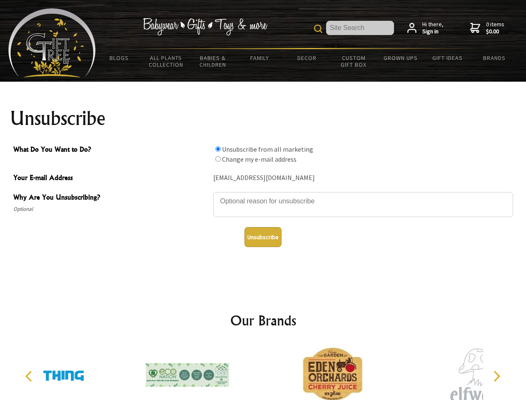 The width and height of the screenshot is (526, 400). Describe the element at coordinates (30, 376) in the screenshot. I see `button: Previous` at that location.